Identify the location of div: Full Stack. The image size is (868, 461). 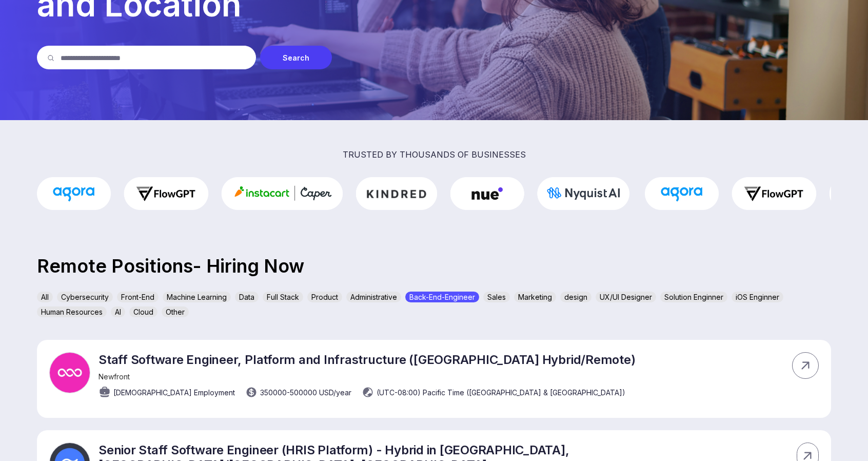
(283, 297).